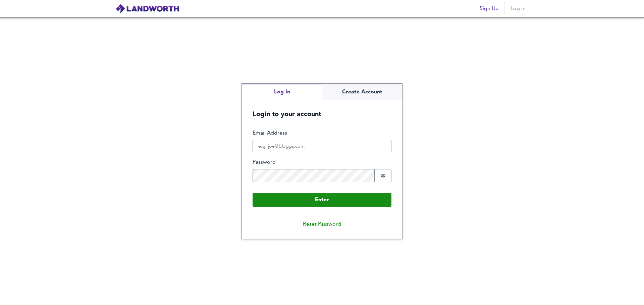 The height and width of the screenshot is (305, 644). What do you see at coordinates (322, 200) in the screenshot?
I see `button: Enter` at bounding box center [322, 200].